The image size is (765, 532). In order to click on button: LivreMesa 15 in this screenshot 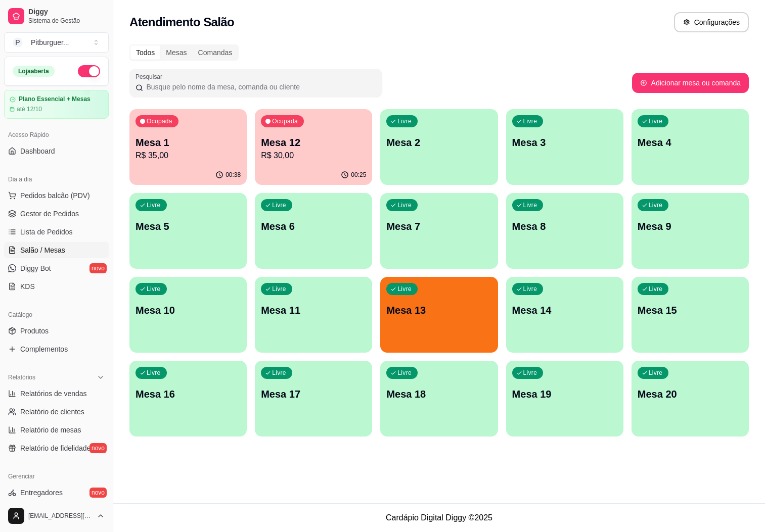, I will do `click(690, 315)`.